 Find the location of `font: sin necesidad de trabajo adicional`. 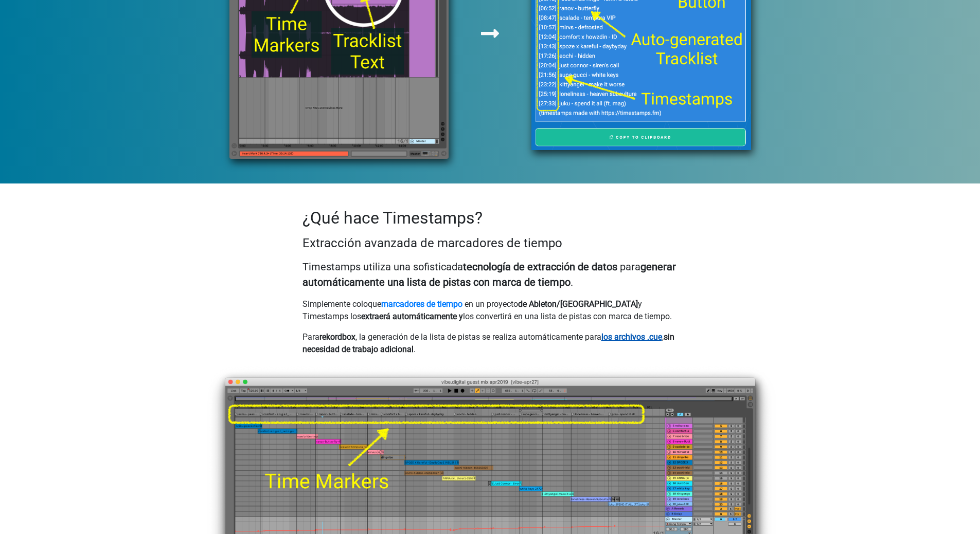

font: sin necesidad de trabajo adicional is located at coordinates (489, 343).